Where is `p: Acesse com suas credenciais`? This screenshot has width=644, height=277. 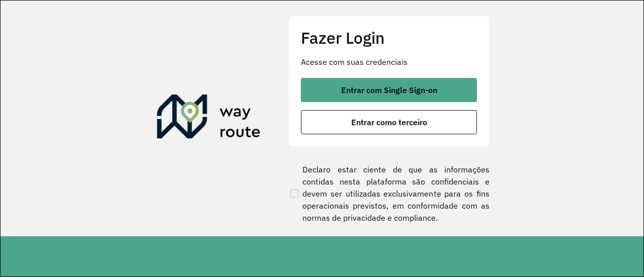 p: Acesse com suas credenciais is located at coordinates (389, 62).